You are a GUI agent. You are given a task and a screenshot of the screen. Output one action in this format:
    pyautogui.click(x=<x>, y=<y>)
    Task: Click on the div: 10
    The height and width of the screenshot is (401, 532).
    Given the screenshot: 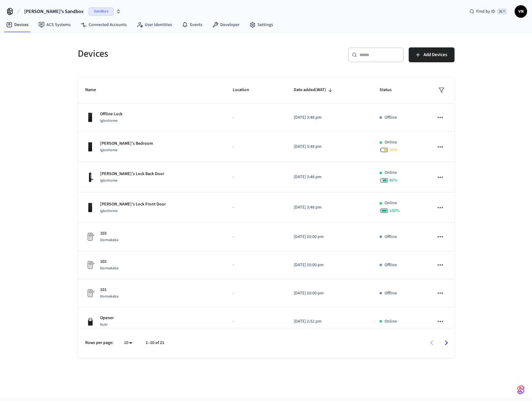 What is the action you would take?
    pyautogui.click(x=128, y=343)
    